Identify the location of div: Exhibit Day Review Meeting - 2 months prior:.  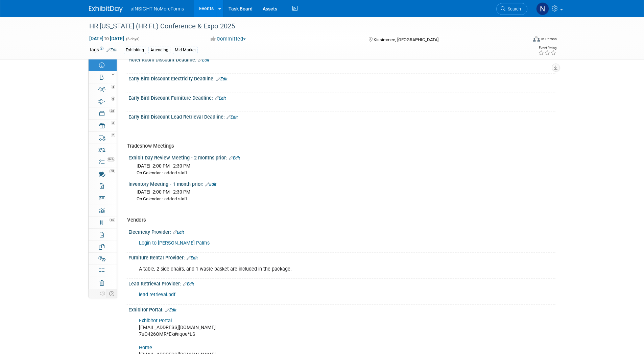
(342, 157).